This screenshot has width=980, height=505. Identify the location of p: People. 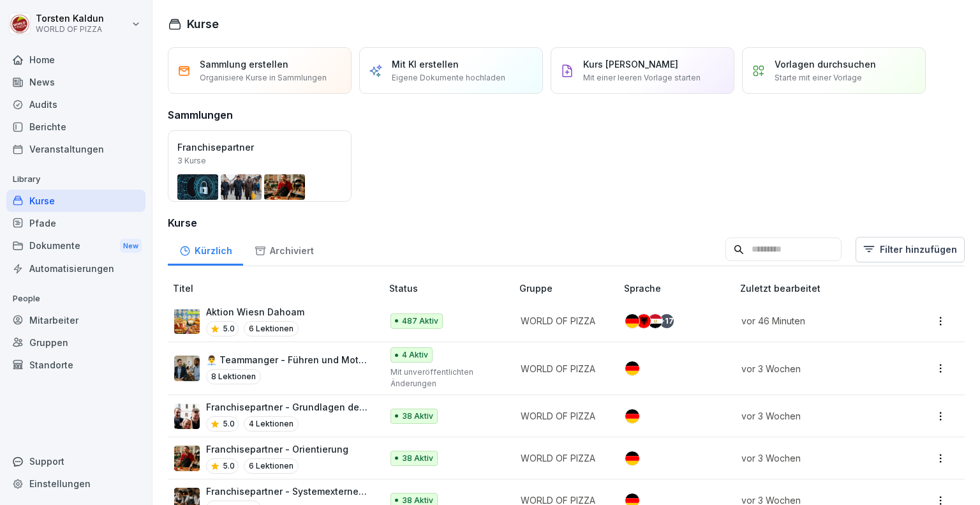
(76, 299).